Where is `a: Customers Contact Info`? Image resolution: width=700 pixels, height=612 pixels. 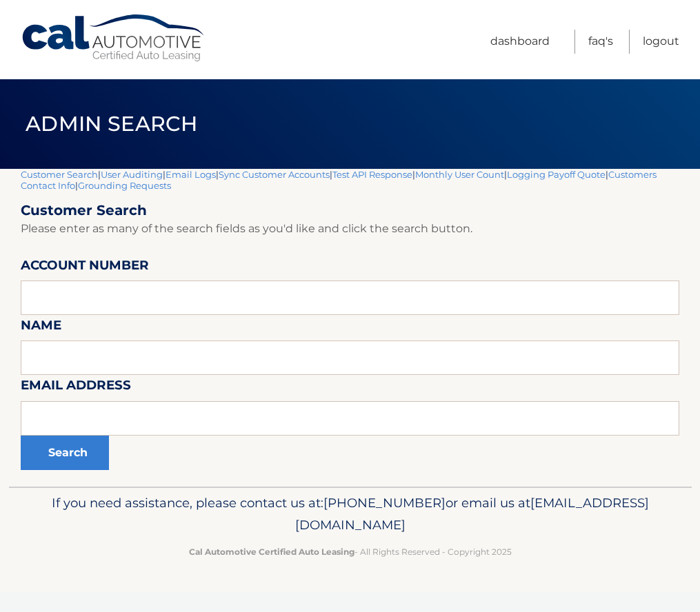
a: Customers Contact Info is located at coordinates (339, 180).